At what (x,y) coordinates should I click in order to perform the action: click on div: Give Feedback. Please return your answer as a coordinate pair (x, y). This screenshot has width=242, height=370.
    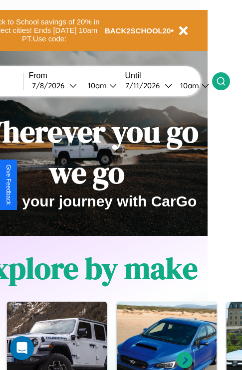
    Looking at the image, I should click on (8, 185).